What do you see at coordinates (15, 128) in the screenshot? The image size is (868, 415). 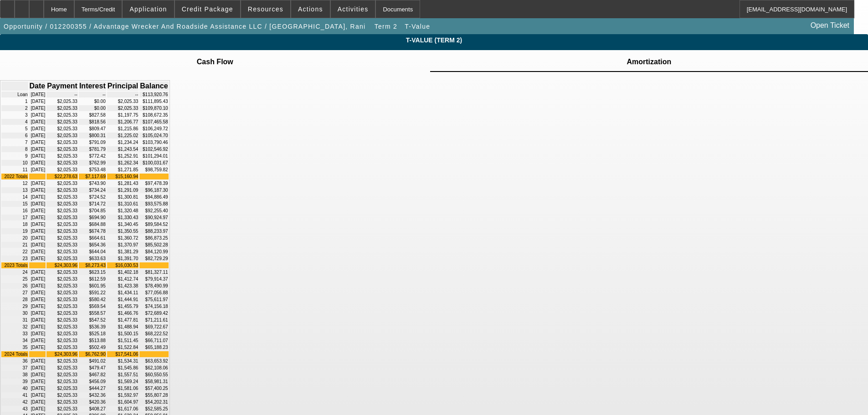 I see `td: 5` at bounding box center [15, 128].